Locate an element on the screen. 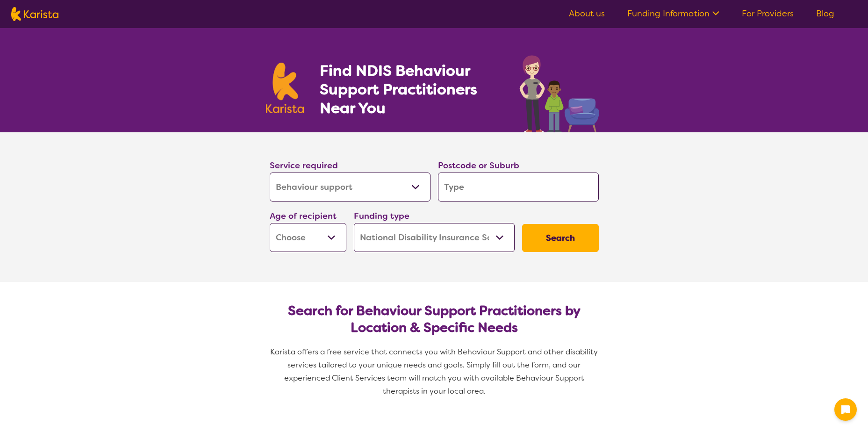 Image resolution: width=868 pixels, height=432 pixels. a: About us is located at coordinates (587, 14).